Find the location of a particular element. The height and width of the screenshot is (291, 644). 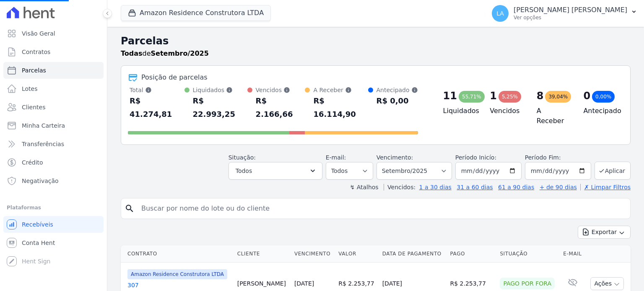

span: Minha Carteira is located at coordinates (43, 125).